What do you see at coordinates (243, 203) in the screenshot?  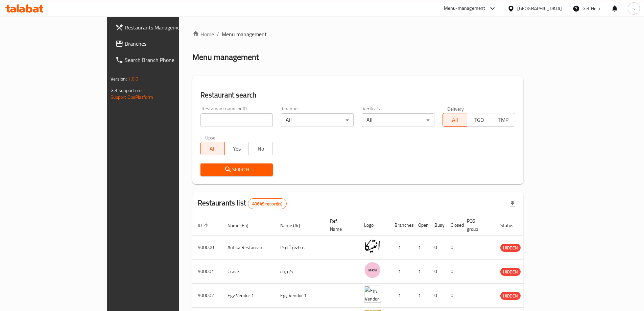 I see `h2: Restaurants list` at bounding box center [243, 203].